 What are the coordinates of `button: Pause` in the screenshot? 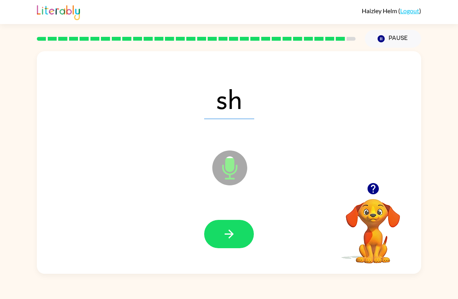 It's located at (393, 39).